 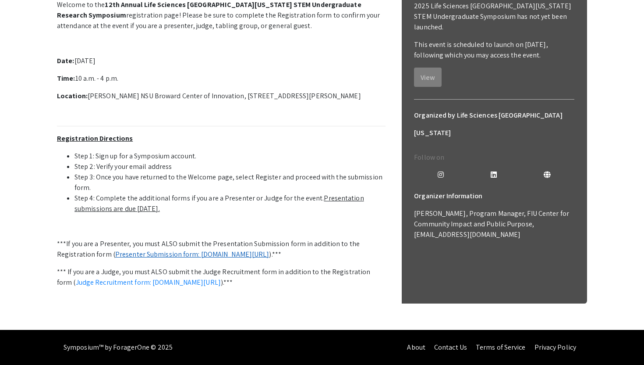 What do you see at coordinates (230, 167) in the screenshot?
I see `li: Step 2: Verify your email address` at bounding box center [230, 167].